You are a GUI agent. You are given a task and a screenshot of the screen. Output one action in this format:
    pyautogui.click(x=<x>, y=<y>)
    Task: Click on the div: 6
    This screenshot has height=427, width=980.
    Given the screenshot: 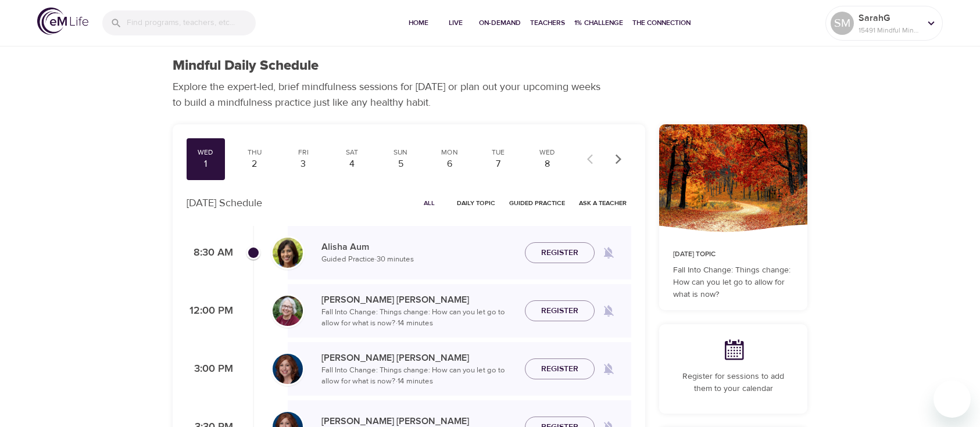 What is the action you would take?
    pyautogui.click(x=449, y=164)
    